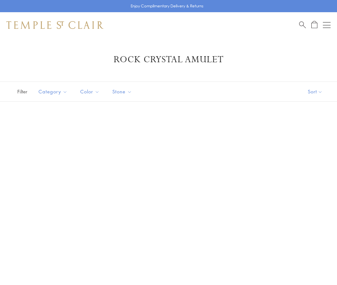  I want to click on img: Temple St. Clair, so click(55, 25).